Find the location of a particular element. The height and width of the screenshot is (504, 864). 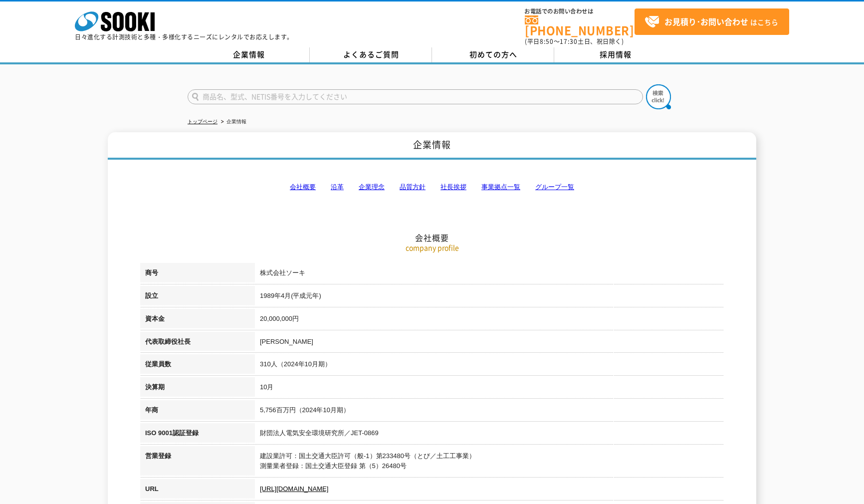

th: URL is located at coordinates (198, 490).